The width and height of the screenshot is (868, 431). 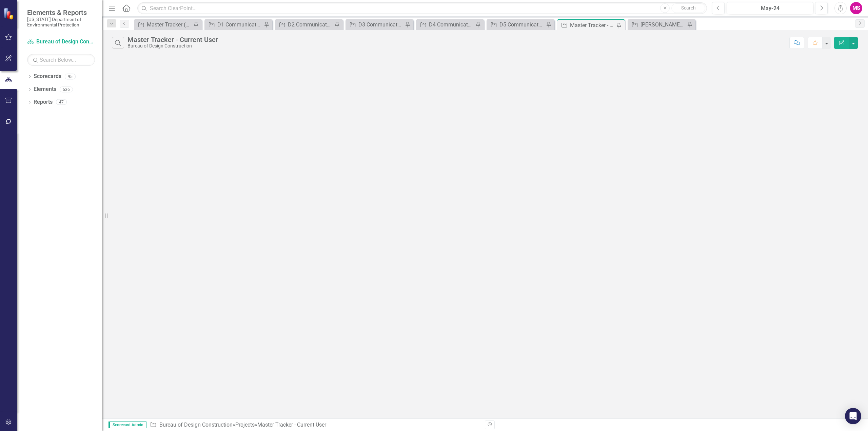 What do you see at coordinates (446, 25) in the screenshot?
I see `a: D4 Communications Tracker` at bounding box center [446, 25].